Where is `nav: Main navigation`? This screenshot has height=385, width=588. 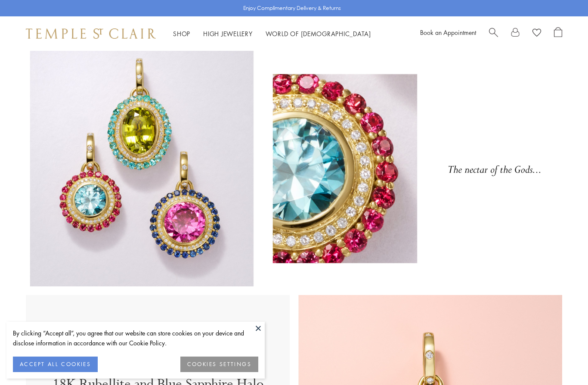
nav: Main navigation is located at coordinates (272, 34).